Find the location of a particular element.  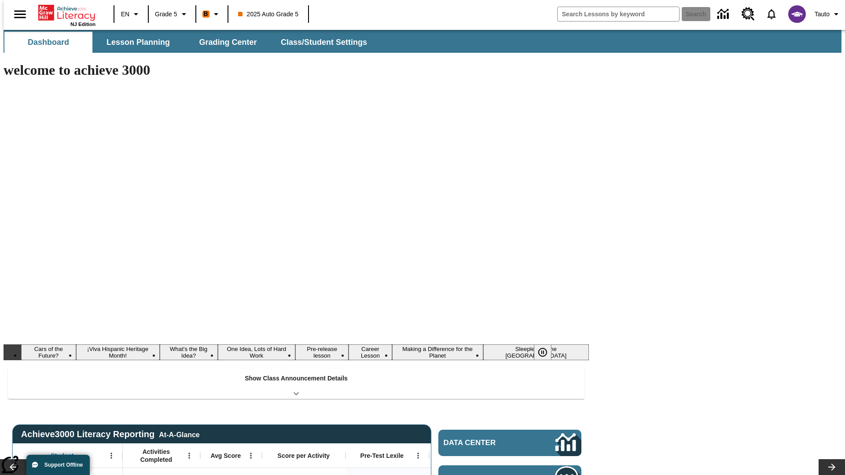

button: Lesson Planning is located at coordinates (138, 42).